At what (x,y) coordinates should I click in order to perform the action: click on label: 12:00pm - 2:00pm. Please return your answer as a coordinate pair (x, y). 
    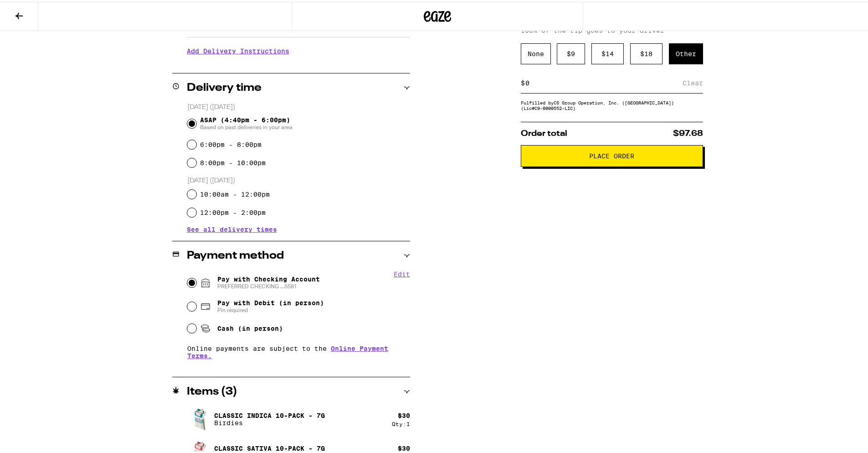
    Looking at the image, I should click on (233, 211).